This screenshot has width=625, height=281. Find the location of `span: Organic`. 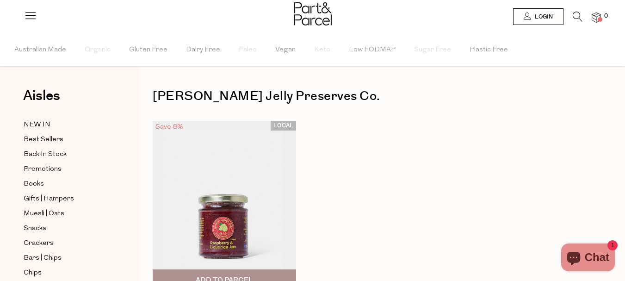

span: Organic is located at coordinates (98, 50).